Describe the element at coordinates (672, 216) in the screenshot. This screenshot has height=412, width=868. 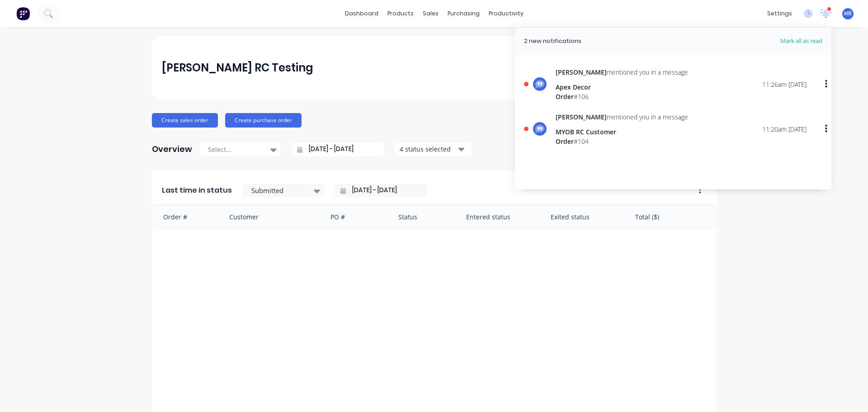
I see `div: Total ($)` at that location.